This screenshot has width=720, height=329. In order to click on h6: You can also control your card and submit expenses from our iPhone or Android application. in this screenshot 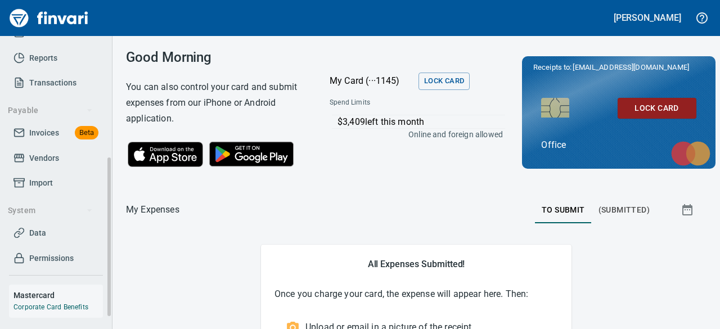, I will do `click(214, 103)`.